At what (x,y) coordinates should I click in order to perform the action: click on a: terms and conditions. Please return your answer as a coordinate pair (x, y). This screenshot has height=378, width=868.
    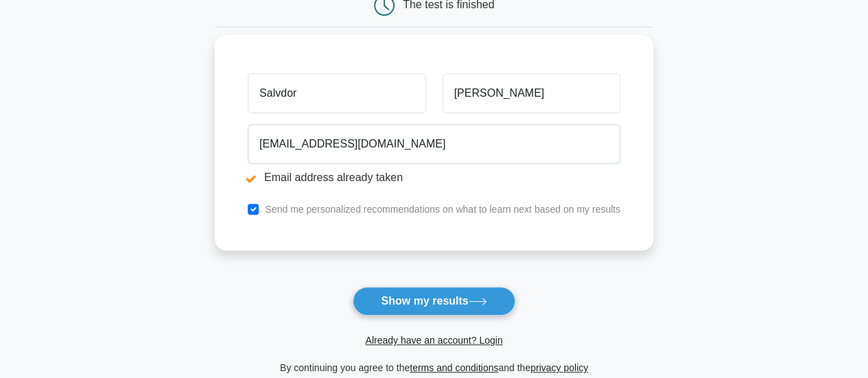
    Looking at the image, I should click on (454, 368).